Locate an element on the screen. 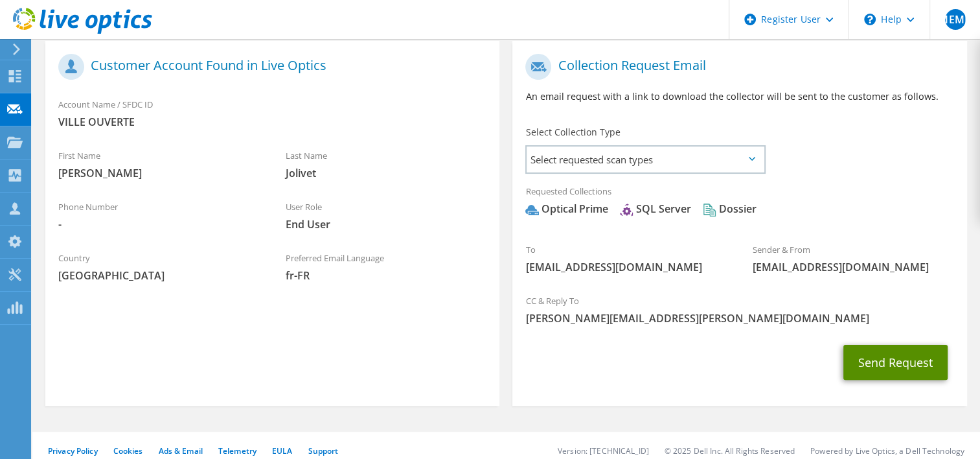 The width and height of the screenshot is (980, 459). label: Select Collection Type is located at coordinates (573, 132).